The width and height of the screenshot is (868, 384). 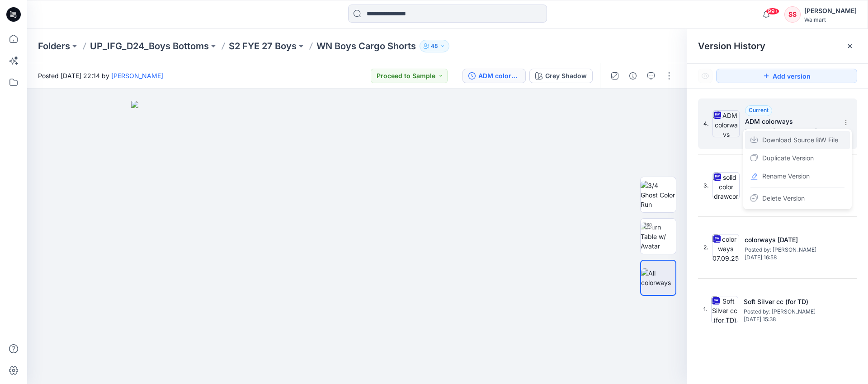 What do you see at coordinates (658, 278) in the screenshot?
I see `img: All colorways` at bounding box center [658, 278].